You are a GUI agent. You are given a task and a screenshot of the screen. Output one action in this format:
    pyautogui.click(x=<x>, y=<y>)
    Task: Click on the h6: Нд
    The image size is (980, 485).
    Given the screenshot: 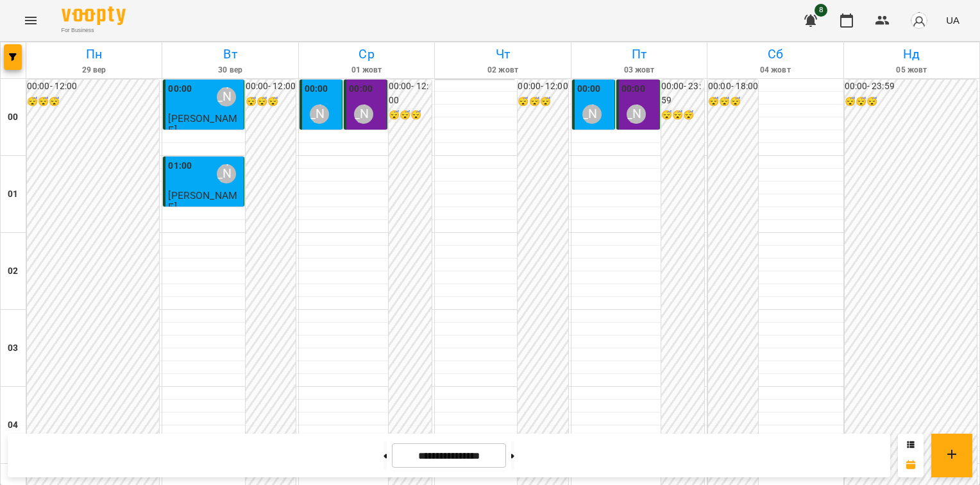 What is the action you would take?
    pyautogui.click(x=911, y=54)
    